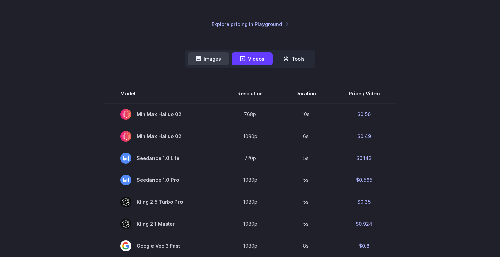 The width and height of the screenshot is (500, 257). What do you see at coordinates (163, 180) in the screenshot?
I see `span: Seedance 1.0 Pro` at bounding box center [163, 180].